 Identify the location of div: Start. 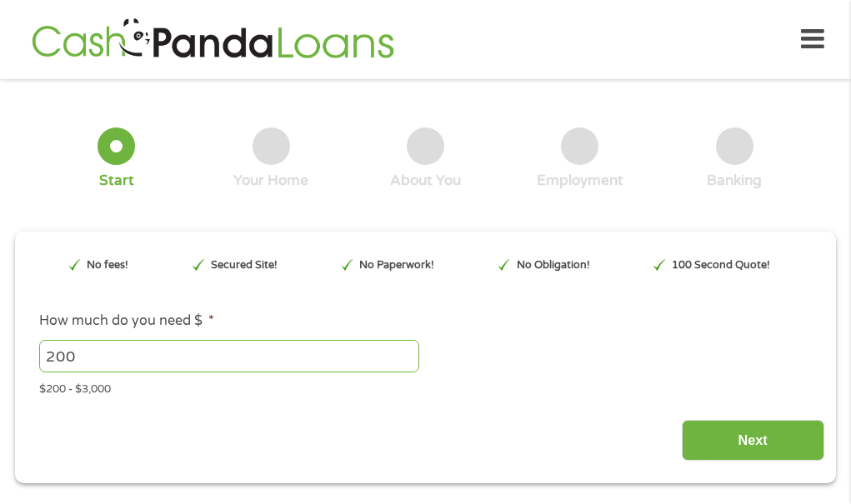
(117, 181).